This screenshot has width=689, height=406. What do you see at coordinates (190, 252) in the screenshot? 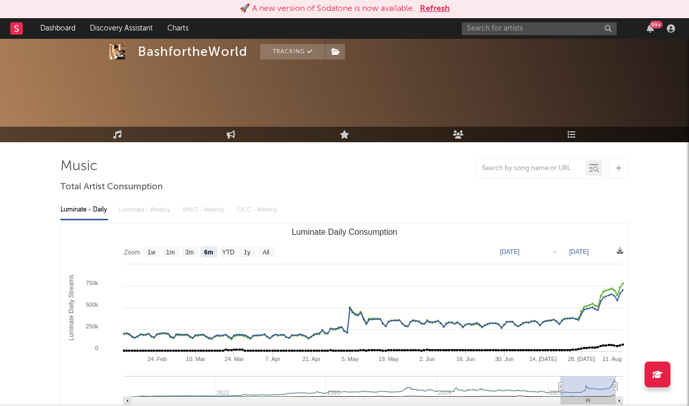
I see `text: 3m` at bounding box center [190, 252].